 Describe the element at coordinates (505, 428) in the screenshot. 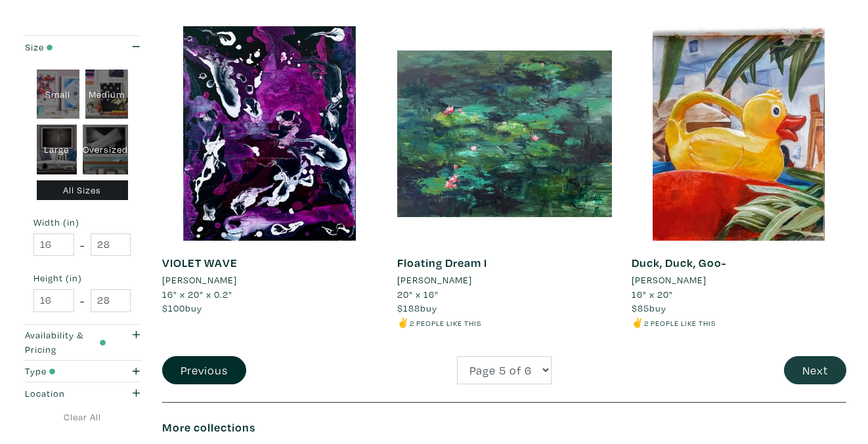

I see `h6: More collections` at that location.